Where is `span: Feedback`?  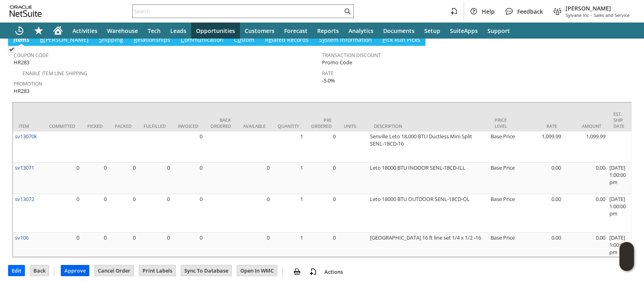 span: Feedback is located at coordinates (530, 12).